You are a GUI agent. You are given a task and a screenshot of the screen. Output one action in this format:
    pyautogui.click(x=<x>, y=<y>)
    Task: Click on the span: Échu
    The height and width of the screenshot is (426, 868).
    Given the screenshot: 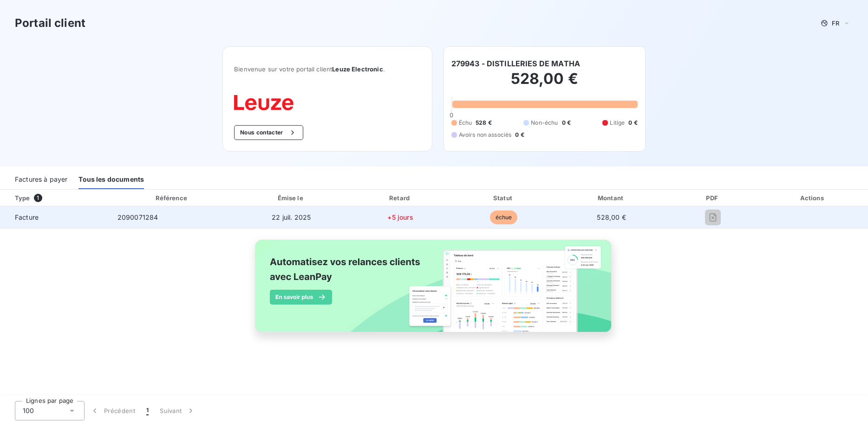 What is the action you would take?
    pyautogui.click(x=465, y=123)
    